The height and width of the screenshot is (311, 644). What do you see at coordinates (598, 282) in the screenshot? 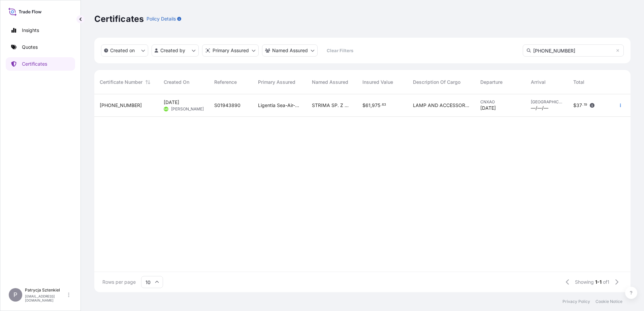
I see `span: 1-1` at bounding box center [598, 282].